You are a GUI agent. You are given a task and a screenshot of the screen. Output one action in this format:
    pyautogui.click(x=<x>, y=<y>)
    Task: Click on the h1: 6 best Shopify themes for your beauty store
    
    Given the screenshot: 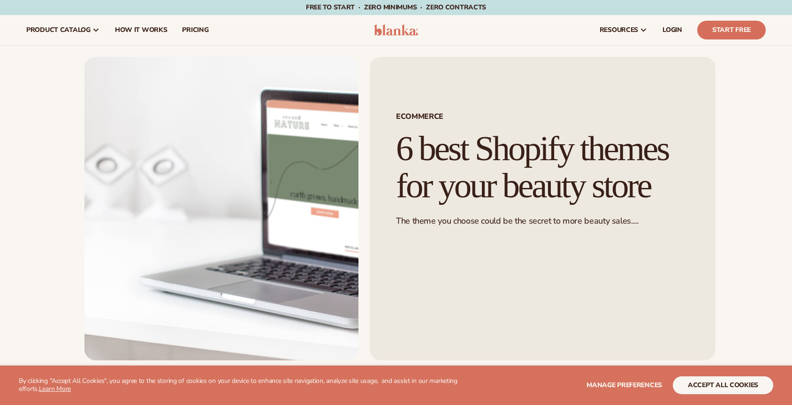 What is the action you would take?
    pyautogui.click(x=543, y=167)
    